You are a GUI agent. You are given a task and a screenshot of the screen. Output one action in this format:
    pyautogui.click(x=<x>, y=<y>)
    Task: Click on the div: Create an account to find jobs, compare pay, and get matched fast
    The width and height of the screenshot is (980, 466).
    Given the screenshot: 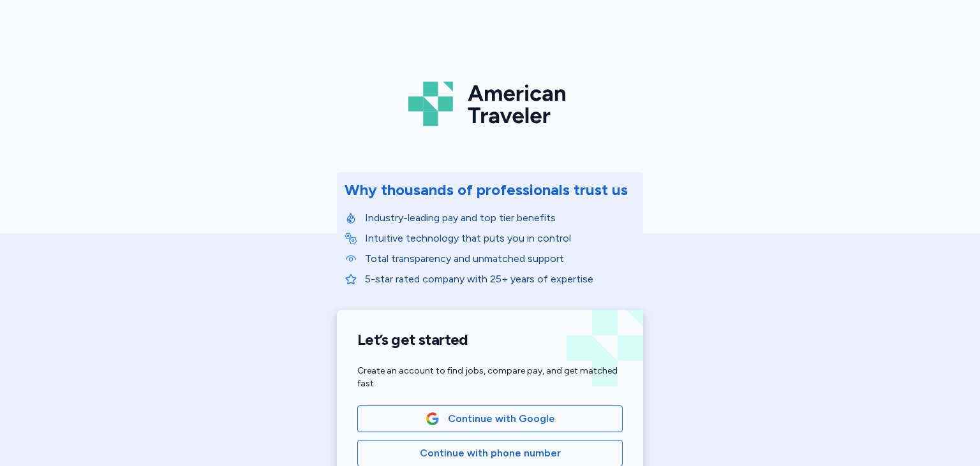 What is the action you would take?
    pyautogui.click(x=490, y=378)
    